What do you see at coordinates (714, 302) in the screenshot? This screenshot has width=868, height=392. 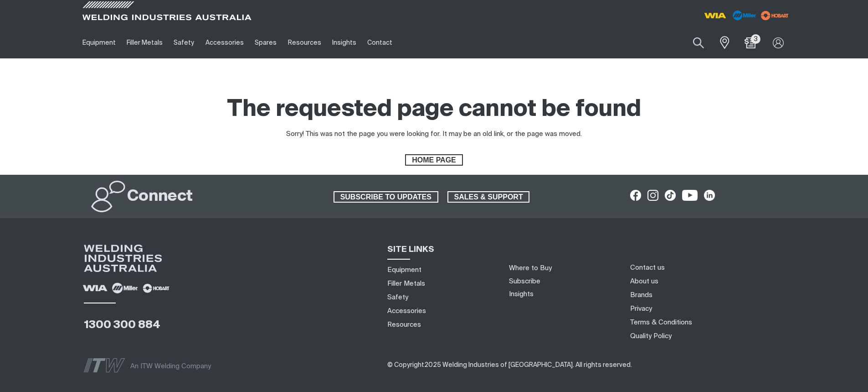 I see `nav: Footer` at bounding box center [714, 302].